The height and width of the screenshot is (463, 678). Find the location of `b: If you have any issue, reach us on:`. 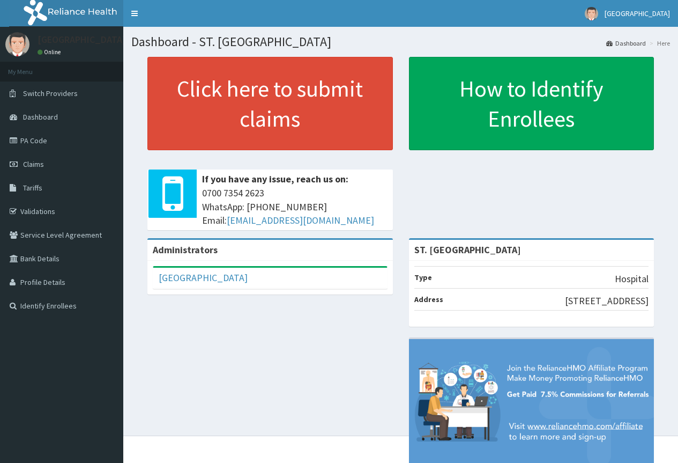

b: If you have any issue, reach us on: is located at coordinates (275, 178).